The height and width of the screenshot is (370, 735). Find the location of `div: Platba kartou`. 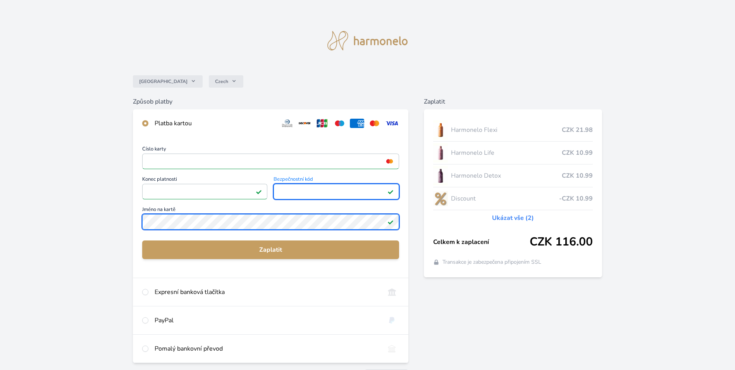

div: Platba kartou is located at coordinates (214, 123).